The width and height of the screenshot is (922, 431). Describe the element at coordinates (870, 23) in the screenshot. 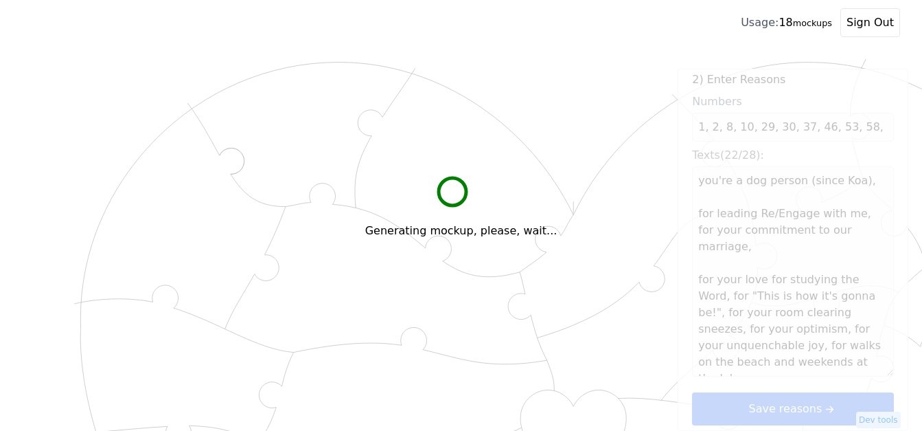

I see `button: Sign Out` at that location.